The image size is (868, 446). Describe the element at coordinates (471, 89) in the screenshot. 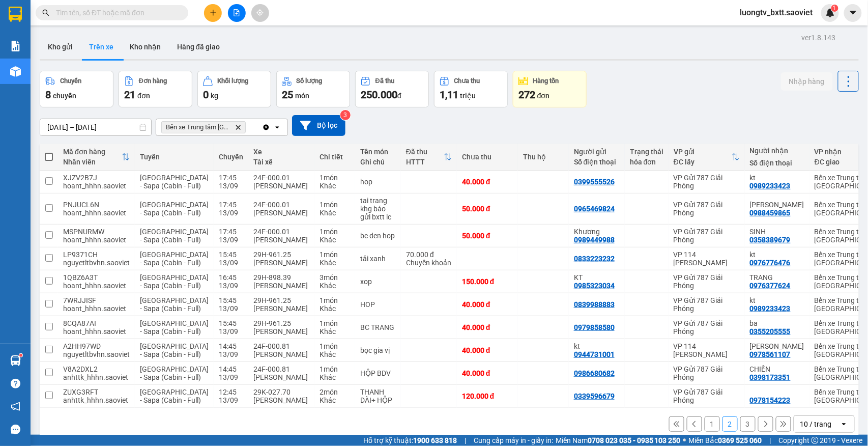

I see `button: Chưa thu1,11 triệu` at that location.